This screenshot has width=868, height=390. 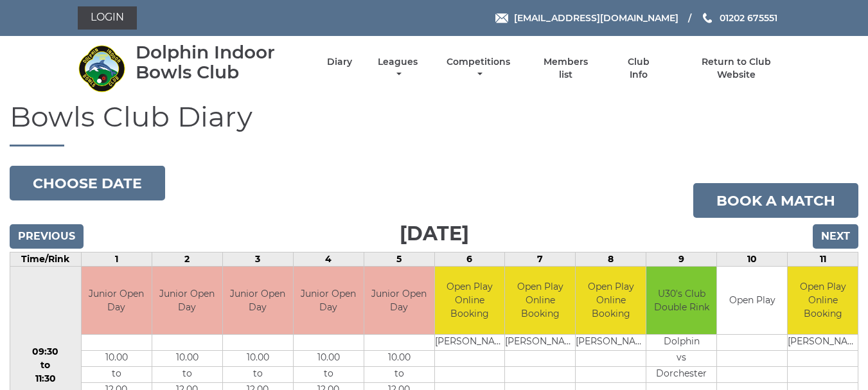 What do you see at coordinates (88, 183) in the screenshot?
I see `button: Choose date` at bounding box center [88, 183].